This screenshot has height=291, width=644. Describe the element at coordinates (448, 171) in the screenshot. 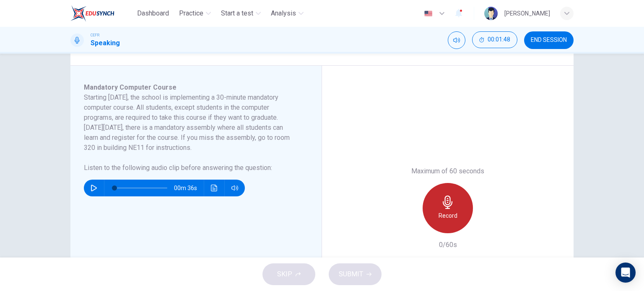

I see `h6: Maximum of 60 seconds` at that location.